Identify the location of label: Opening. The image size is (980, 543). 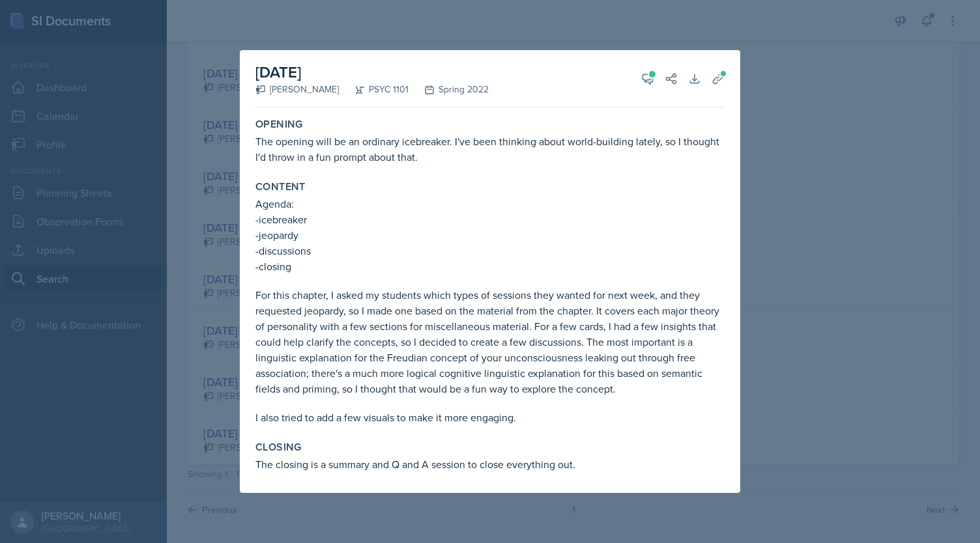
(279, 124).